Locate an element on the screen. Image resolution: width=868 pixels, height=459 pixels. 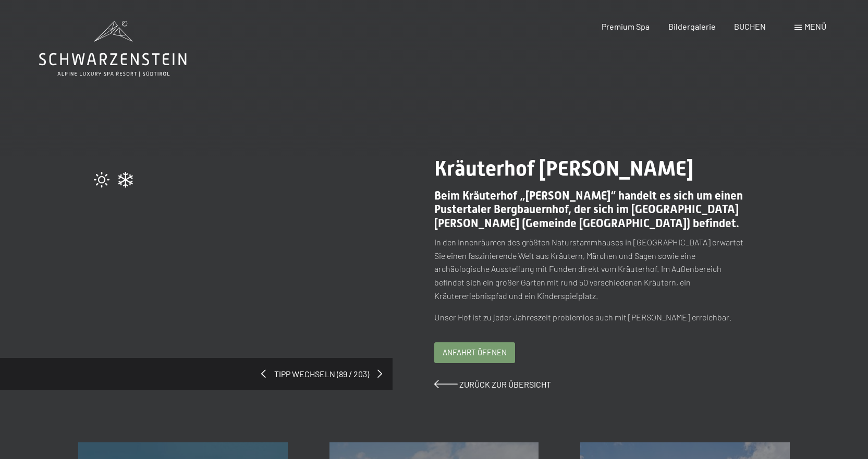
a: Premium Spa is located at coordinates (626, 26).